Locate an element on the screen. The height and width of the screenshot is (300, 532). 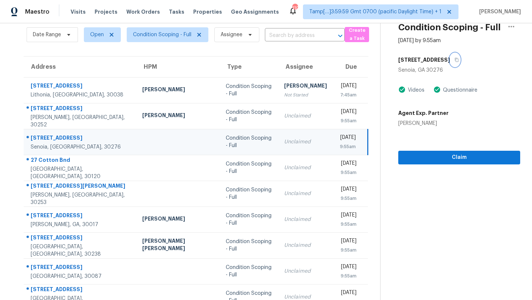
button: Claim is located at coordinates (459, 157).